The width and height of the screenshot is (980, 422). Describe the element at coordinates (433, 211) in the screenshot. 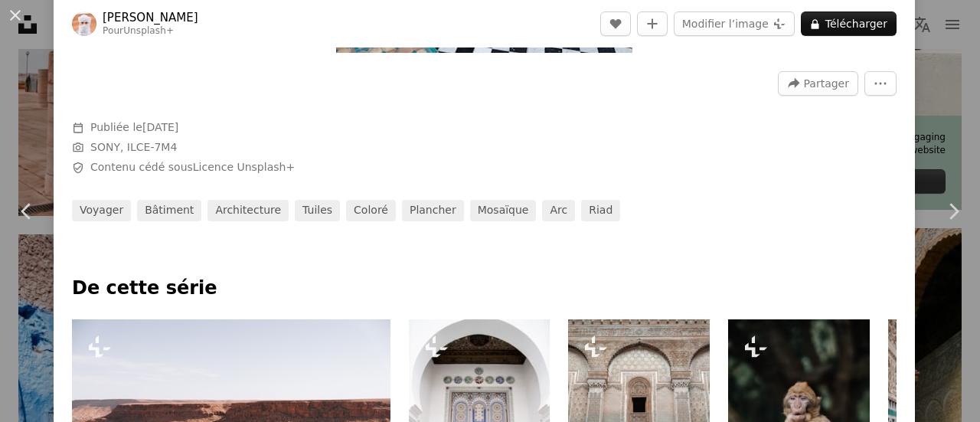

I see `a: Plancher` at that location.